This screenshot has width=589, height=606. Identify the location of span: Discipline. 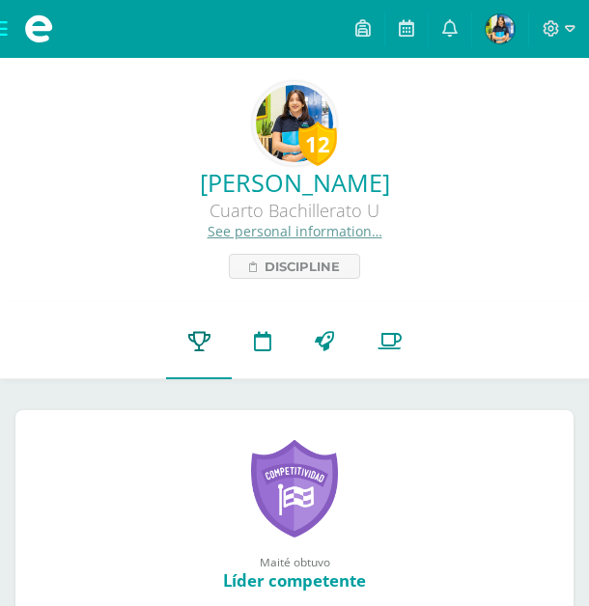
(302, 266).